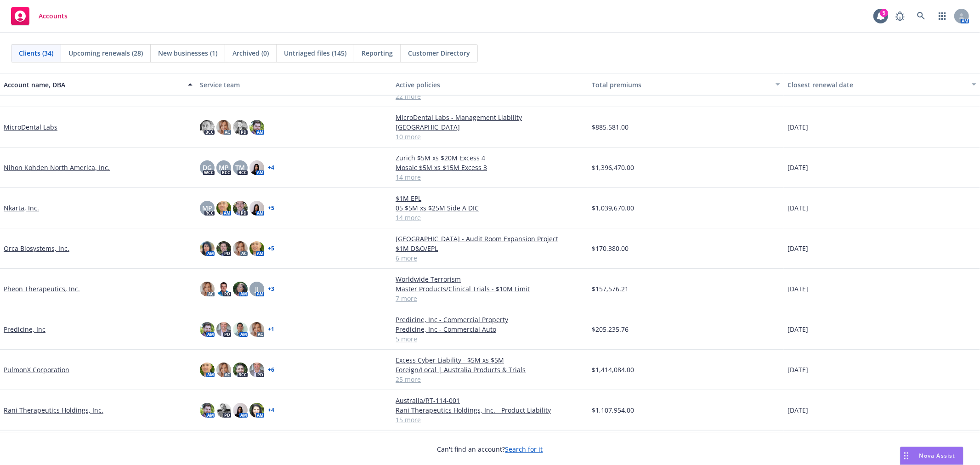  What do you see at coordinates (610, 248) in the screenshot?
I see `span: $170,380.00` at bounding box center [610, 248].